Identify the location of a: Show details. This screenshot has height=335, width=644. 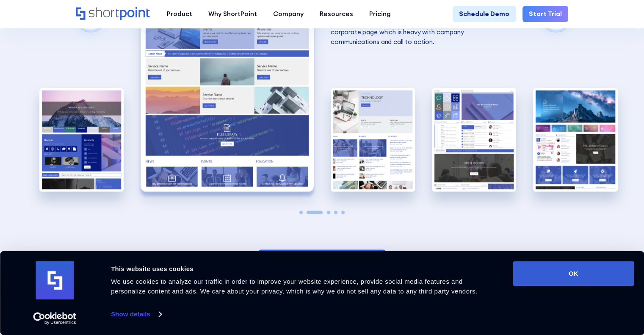
(136, 314).